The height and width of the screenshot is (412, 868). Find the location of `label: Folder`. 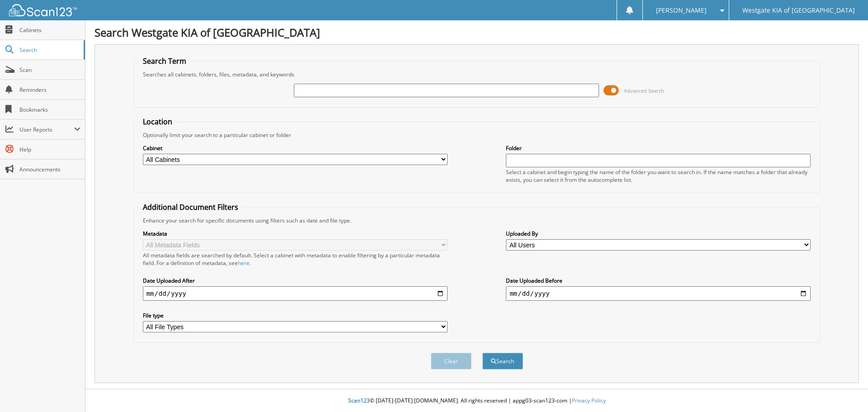

label: Folder is located at coordinates (658, 148).